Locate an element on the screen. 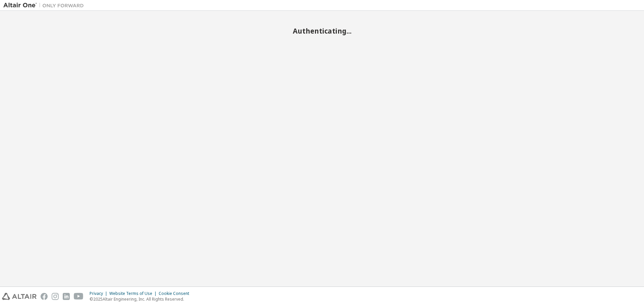 This screenshot has width=644, height=306. img: facebook.svg is located at coordinates (44, 296).